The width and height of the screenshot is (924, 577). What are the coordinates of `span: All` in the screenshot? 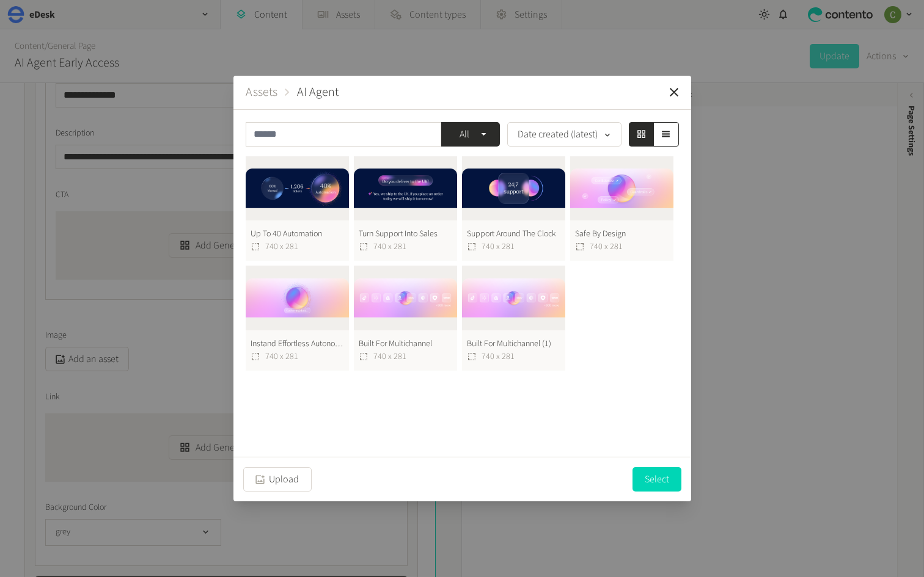 It's located at (464, 134).